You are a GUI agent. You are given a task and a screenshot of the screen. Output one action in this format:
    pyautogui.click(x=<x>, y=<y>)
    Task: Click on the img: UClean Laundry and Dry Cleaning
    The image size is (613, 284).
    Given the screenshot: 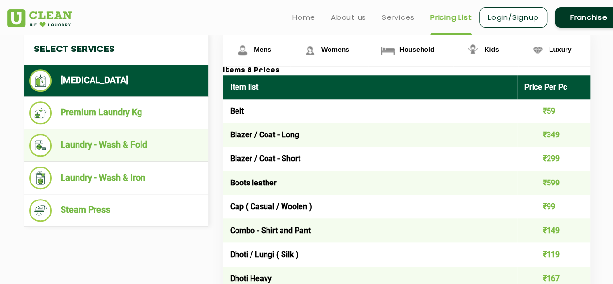 What is the action you would take?
    pyautogui.click(x=39, y=18)
    